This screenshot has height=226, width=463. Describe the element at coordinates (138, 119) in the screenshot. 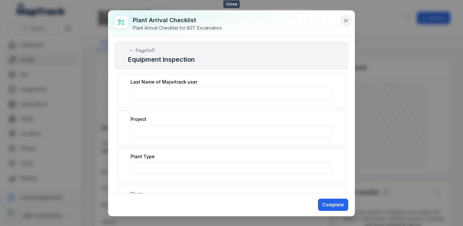

I see `label: Project` at that location.